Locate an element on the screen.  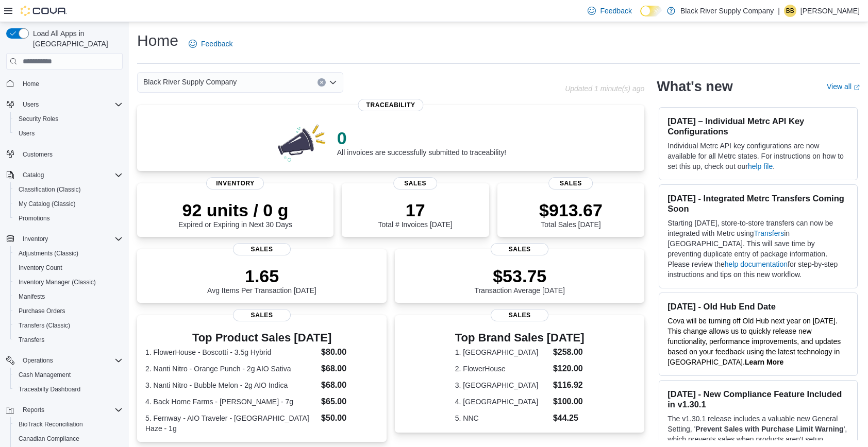
button: Manifests is located at coordinates (69, 297).